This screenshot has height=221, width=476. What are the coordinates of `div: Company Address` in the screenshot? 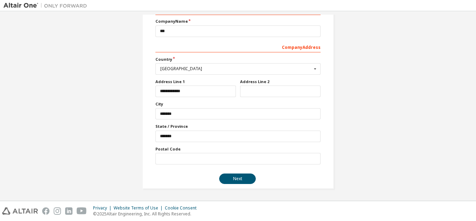 It's located at (238, 47).